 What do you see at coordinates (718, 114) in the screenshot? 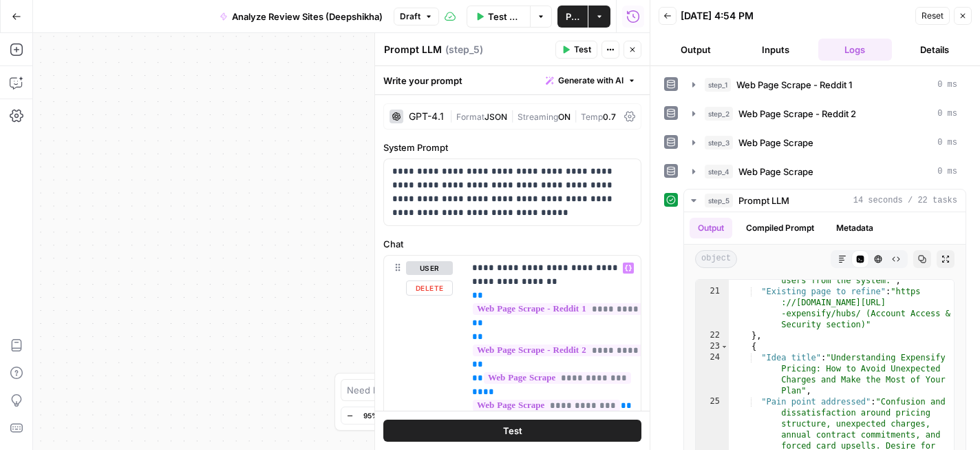
I see `span: step_2` at bounding box center [718, 114].